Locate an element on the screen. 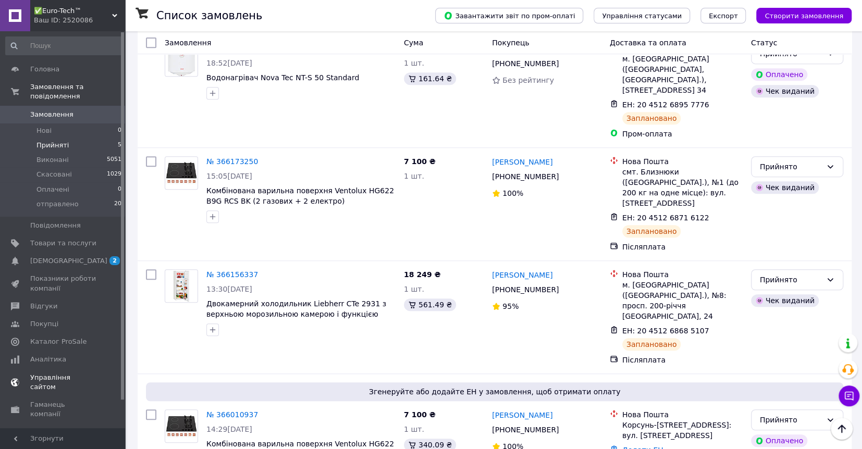 This screenshot has height=449, width=862. span: Маркет is located at coordinates (43, 432).